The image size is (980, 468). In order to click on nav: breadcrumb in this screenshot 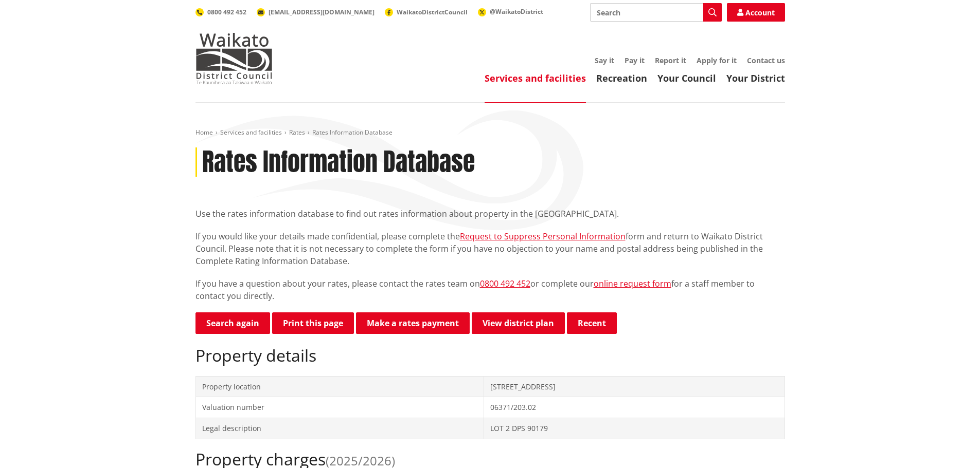, I will do `click(491, 133)`.